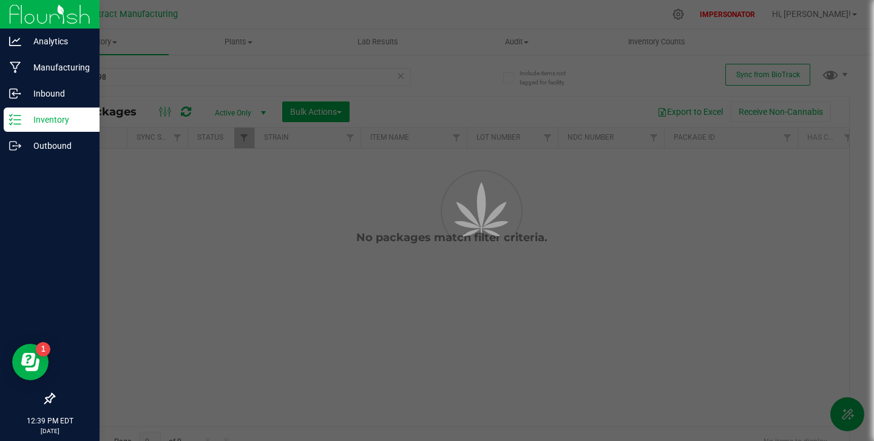  Describe the element at coordinates (15, 41) in the screenshot. I see `inline-svg: Analytics` at that location.